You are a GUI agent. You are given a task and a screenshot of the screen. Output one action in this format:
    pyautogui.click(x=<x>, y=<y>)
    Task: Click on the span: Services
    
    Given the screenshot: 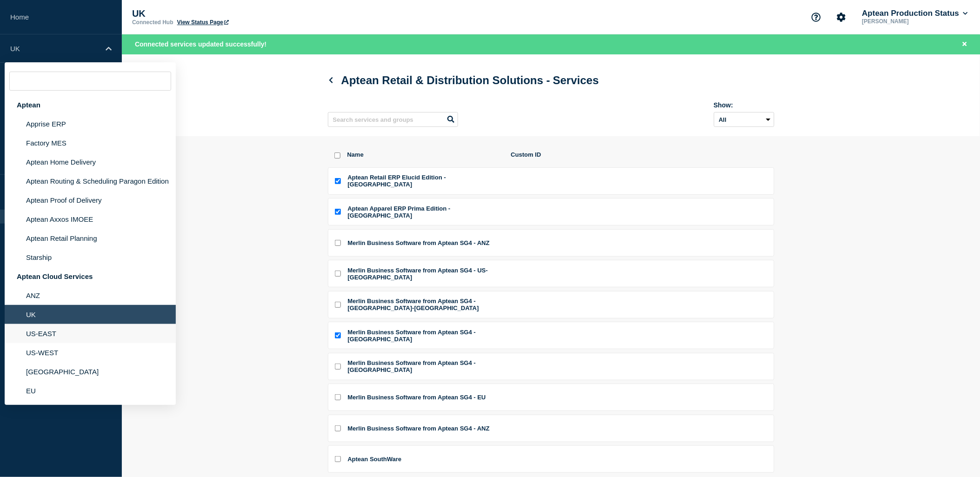 What is the action you would take?
    pyautogui.click(x=470, y=80)
    